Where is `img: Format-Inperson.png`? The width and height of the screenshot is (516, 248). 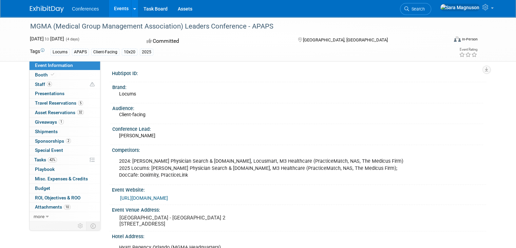
img: Format-Inperson.png is located at coordinates (458, 39).